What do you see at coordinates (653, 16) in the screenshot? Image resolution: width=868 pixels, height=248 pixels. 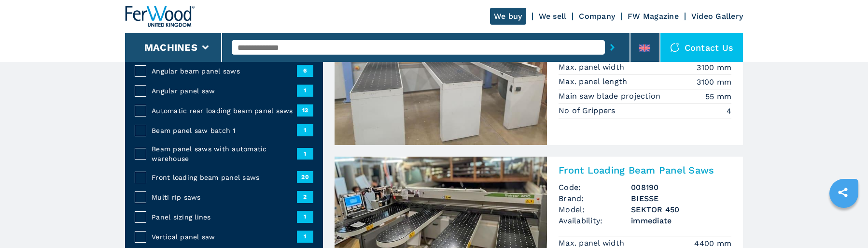 I see `a: FW Magazine` at bounding box center [653, 16].